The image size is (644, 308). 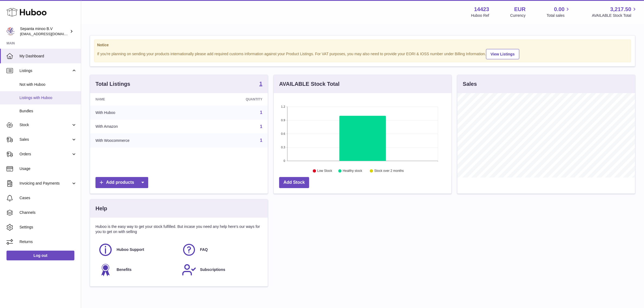 What do you see at coordinates (48, 212) in the screenshot?
I see `span: Channels` at bounding box center [48, 212].